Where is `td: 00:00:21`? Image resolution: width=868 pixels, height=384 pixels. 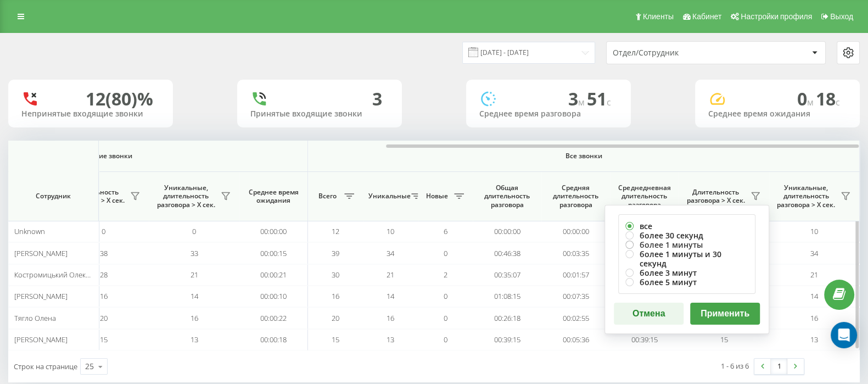 td: 00:00:21 is located at coordinates (273, 275).